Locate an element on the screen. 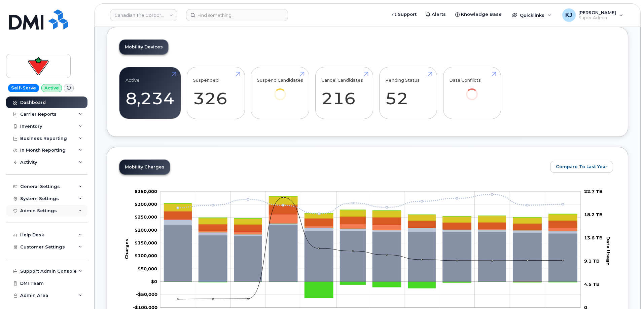 The width and height of the screenshot is (644, 309). g: Credits is located at coordinates (370, 290).